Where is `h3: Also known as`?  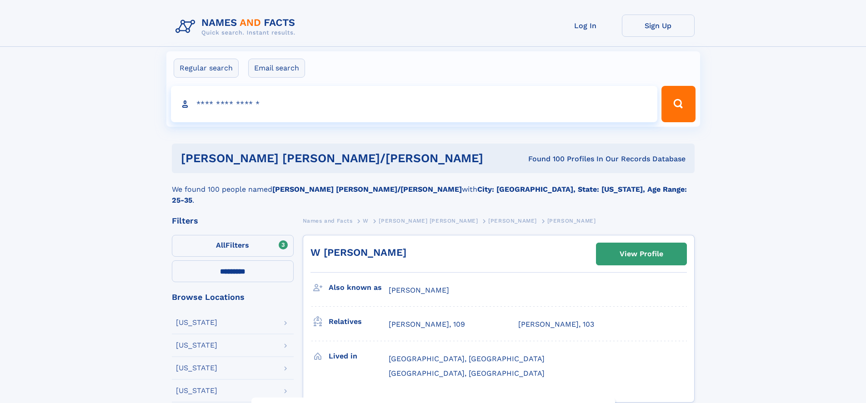
h3: Also known as is located at coordinates (358, 288).